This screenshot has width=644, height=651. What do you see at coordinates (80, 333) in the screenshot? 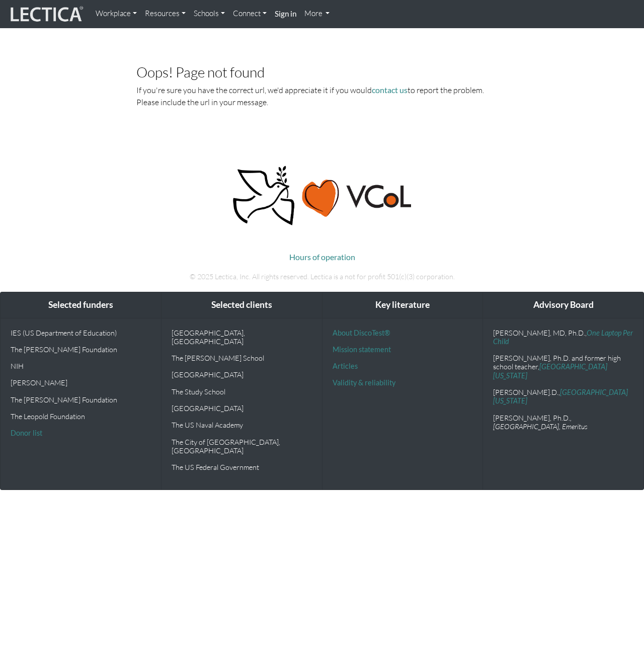
I see `p: IES (US Department of Education)` at bounding box center [80, 333].